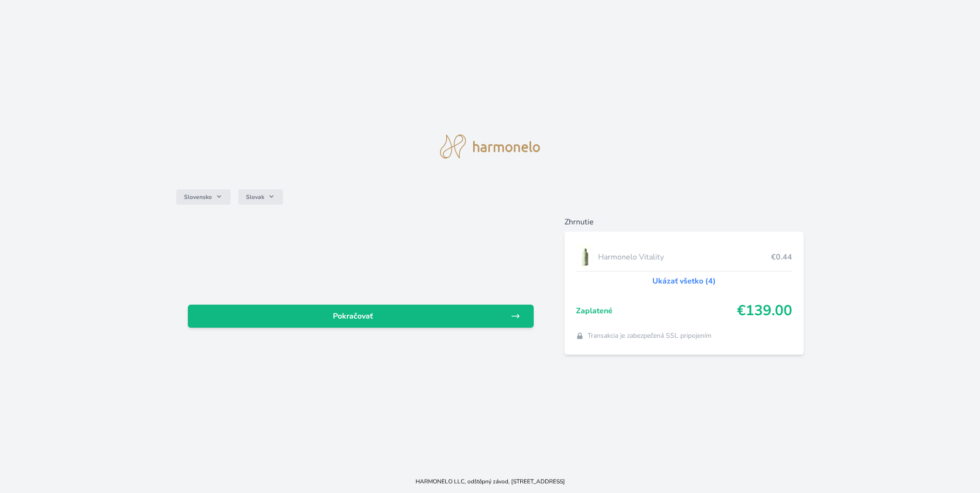 This screenshot has height=493, width=980. I want to click on a: Ukázať všetko (4), so click(684, 281).